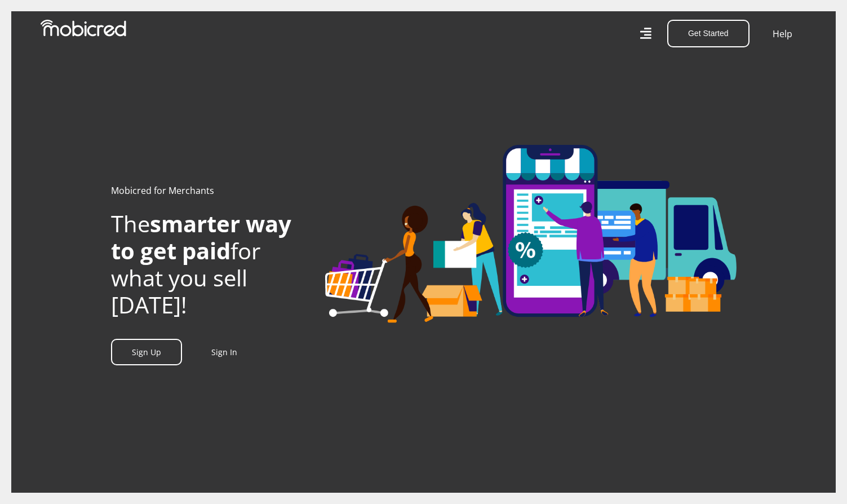 Image resolution: width=847 pixels, height=504 pixels. Describe the element at coordinates (709, 33) in the screenshot. I see `button: Get Started` at that location.